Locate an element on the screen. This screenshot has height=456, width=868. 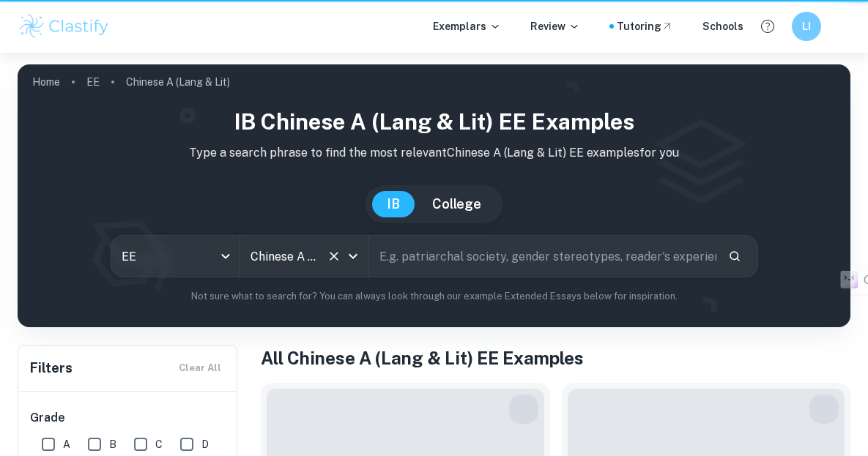
p: Chinese A (Lang & Lit) is located at coordinates (178, 81).